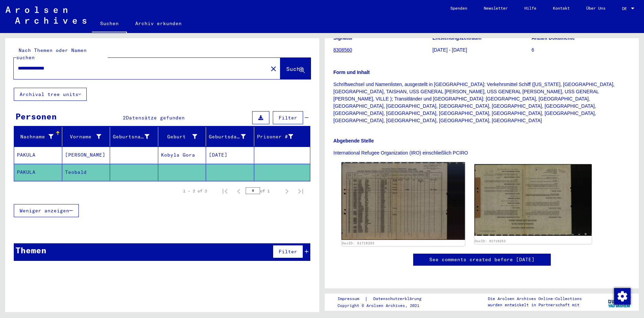 The height and width of the screenshot is (318, 644). What do you see at coordinates (86, 136) in the screenshot?
I see `mat-header-cell: Vorname` at bounding box center [86, 136].